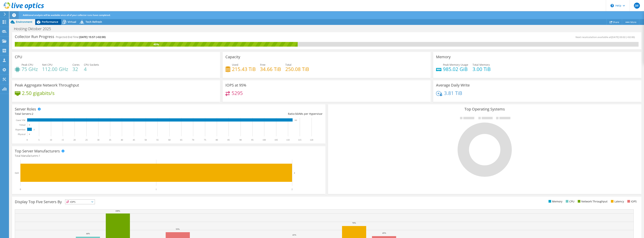  What do you see at coordinates (606, 37) in the screenshot?
I see `span: Next recalculation available at` at bounding box center [606, 37].